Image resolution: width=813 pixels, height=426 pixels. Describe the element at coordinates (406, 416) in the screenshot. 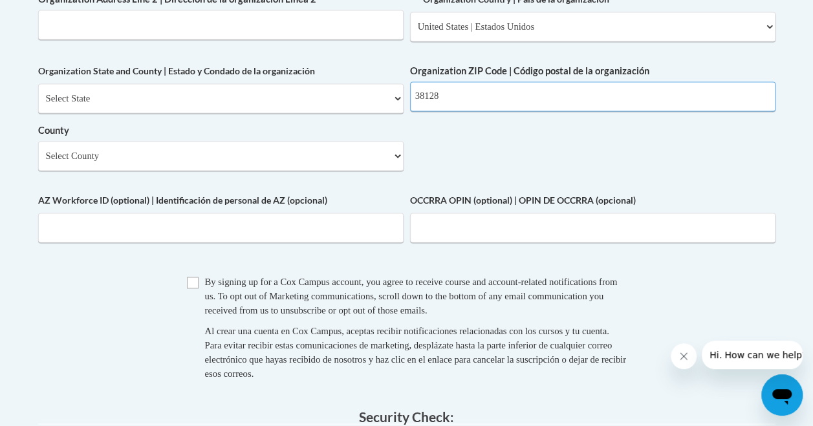

I see `span: Security Check:` at that location.